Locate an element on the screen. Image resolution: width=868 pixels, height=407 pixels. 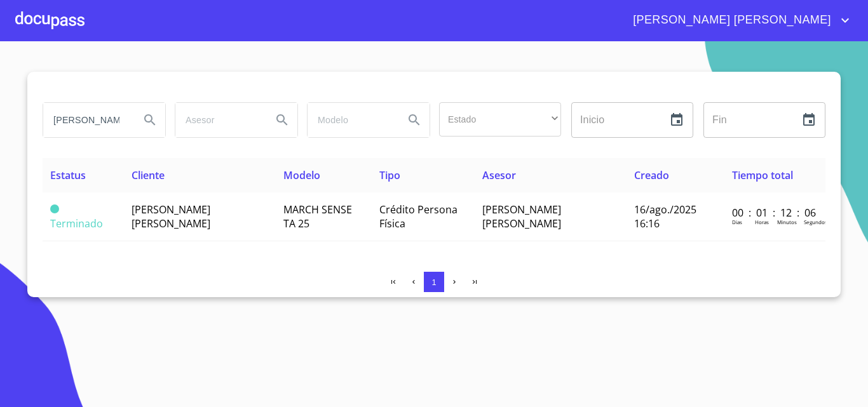
p: Horas is located at coordinates (762, 222).